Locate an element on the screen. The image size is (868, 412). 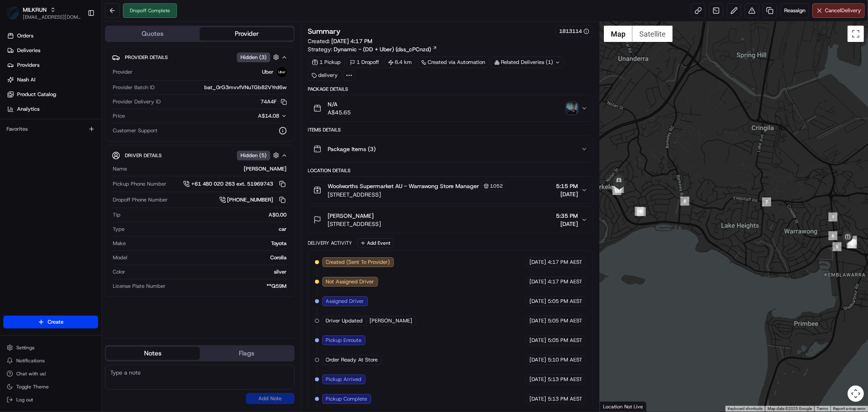
span: Create is located at coordinates (56, 322).